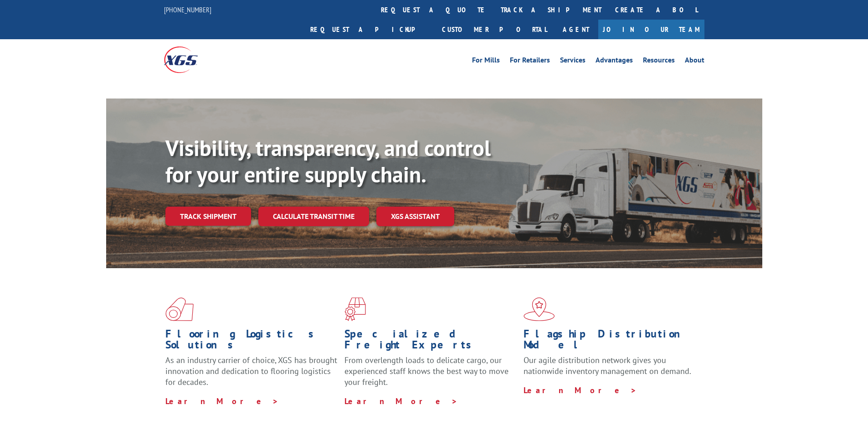 This screenshot has height=431, width=868. I want to click on img: xgs-icon-flagship-distribution-model-red, so click(539, 309).